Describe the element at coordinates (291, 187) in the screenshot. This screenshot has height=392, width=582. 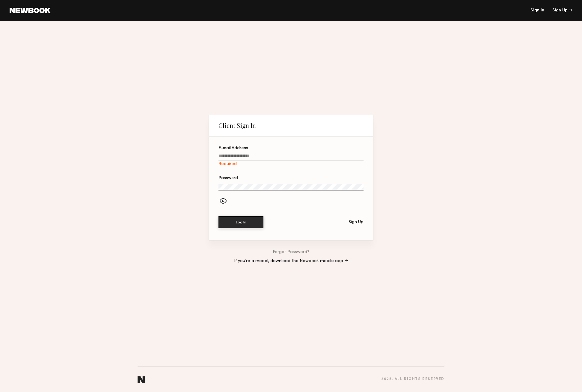
I see `input: Password` at that location.